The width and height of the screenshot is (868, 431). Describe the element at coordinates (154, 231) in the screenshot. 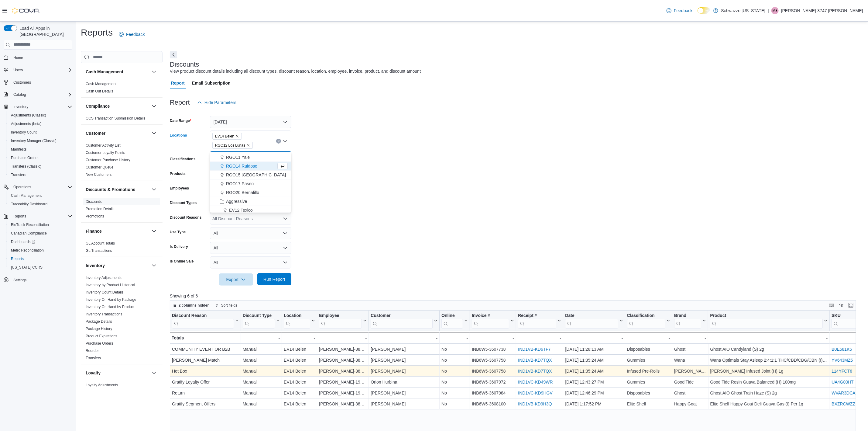

I see `button: Finance` at that location.